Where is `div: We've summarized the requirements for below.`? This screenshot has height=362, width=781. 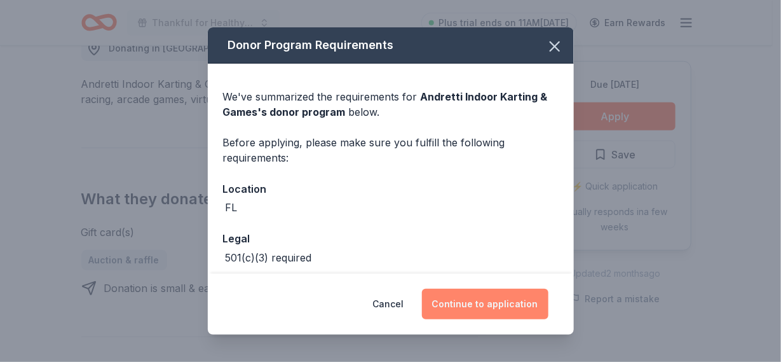 div: We've summarized the requirements for below. is located at coordinates (391, 104).